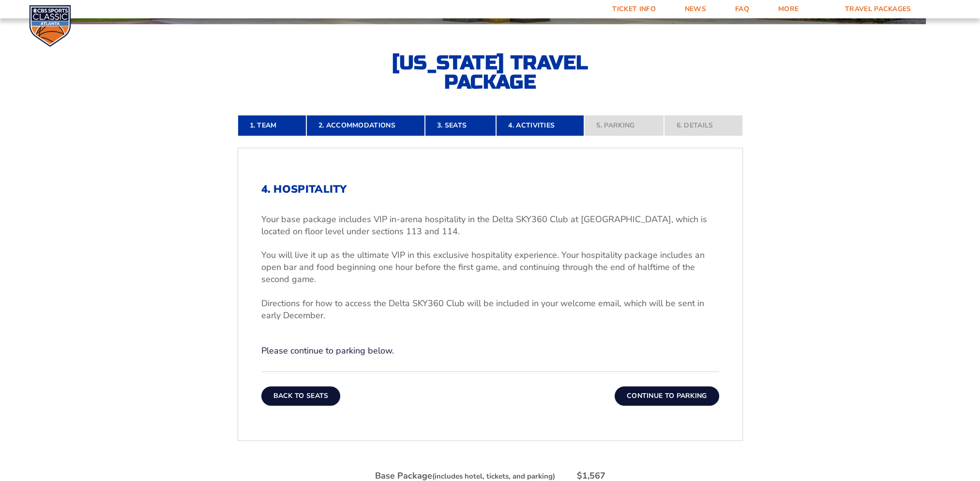 This screenshot has width=980, height=481. What do you see at coordinates (667, 396) in the screenshot?
I see `button: Continue To Parking` at bounding box center [667, 396].